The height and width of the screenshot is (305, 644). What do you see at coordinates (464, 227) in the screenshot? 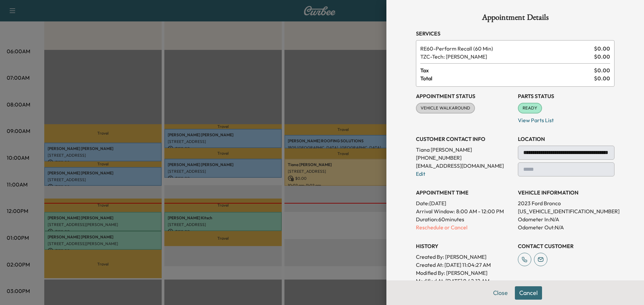
I see `p: Reschedule or Cancel` at bounding box center [464, 227].